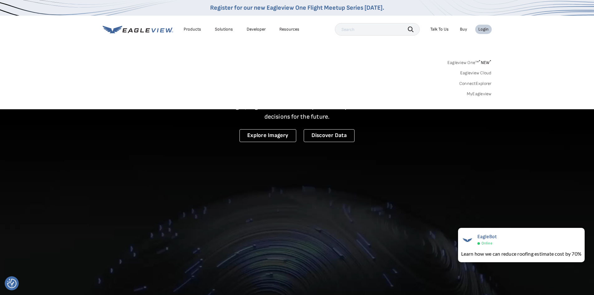  What do you see at coordinates (12, 283) in the screenshot?
I see `button: Consent Preferences` at bounding box center [12, 283].